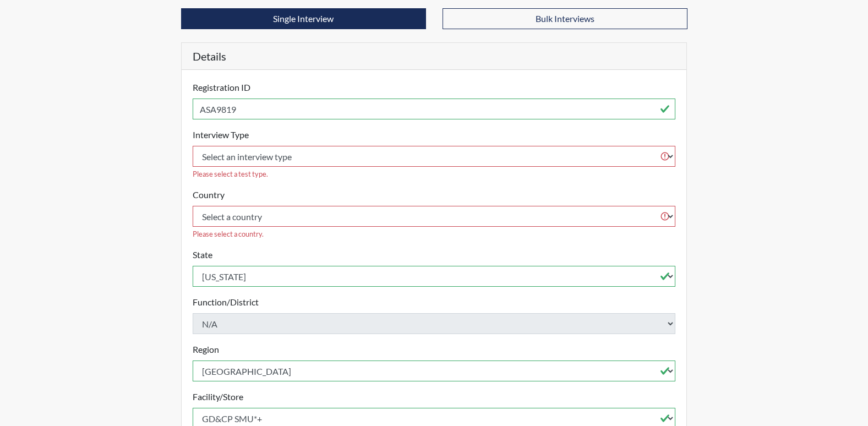 Image resolution: width=868 pixels, height=426 pixels. What do you see at coordinates (564, 19) in the screenshot?
I see `button: Bulk Interviews` at bounding box center [564, 19].